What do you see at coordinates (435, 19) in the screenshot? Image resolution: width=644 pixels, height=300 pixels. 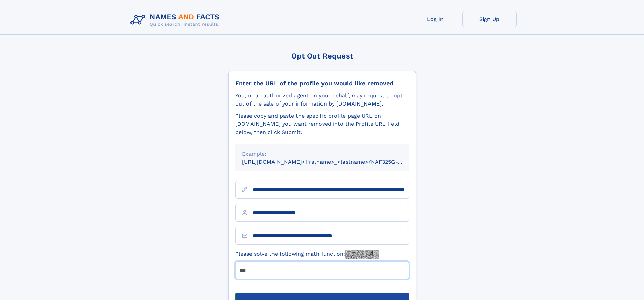 I see `a: Log In` at bounding box center [435, 19].